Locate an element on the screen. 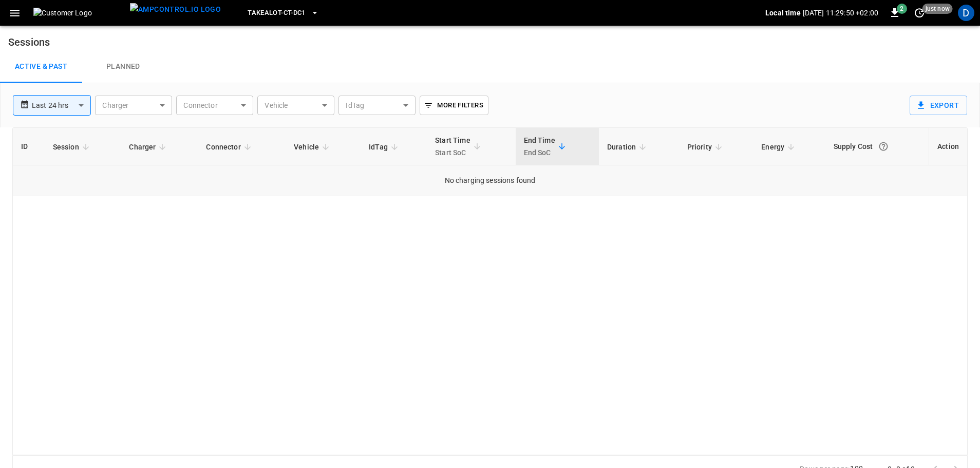  div: Start Time is located at coordinates (453, 147).